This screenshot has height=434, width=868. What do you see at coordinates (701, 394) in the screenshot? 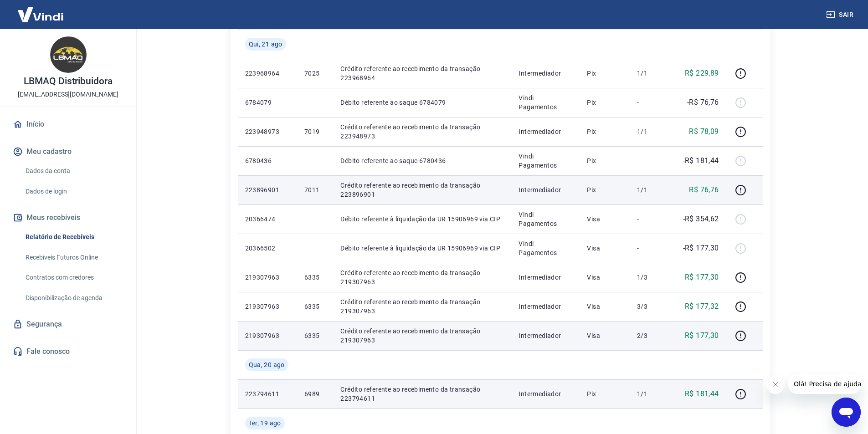
I see `p: R$ 181,44` at bounding box center [701, 394].